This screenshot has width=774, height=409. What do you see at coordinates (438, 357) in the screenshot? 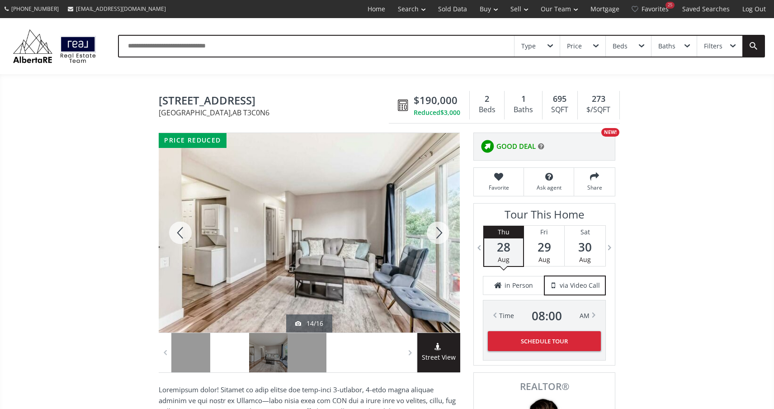
I see `span: Street View` at bounding box center [438, 357].